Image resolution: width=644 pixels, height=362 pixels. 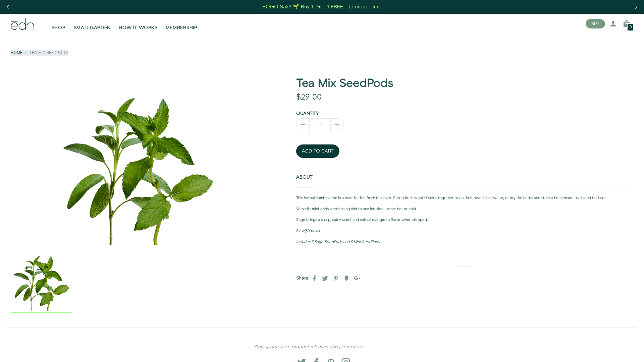 What do you see at coordinates (308, 114) in the screenshot?
I see `label: Quantity` at bounding box center [308, 114].